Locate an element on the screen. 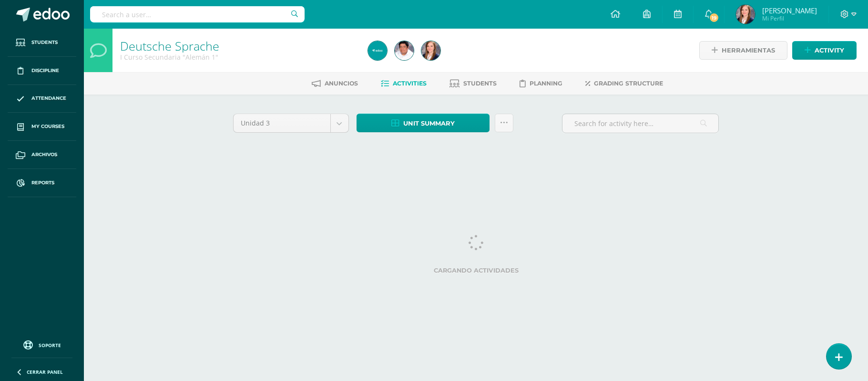 The height and width of the screenshot is (381, 868). a: My courses is located at coordinates (42, 126).